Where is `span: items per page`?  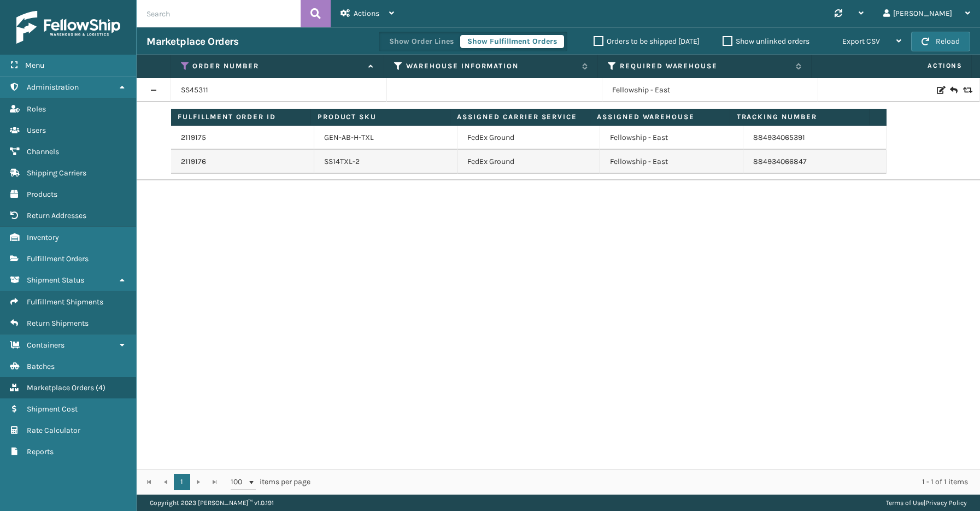
span: items per page is located at coordinates (271, 482).